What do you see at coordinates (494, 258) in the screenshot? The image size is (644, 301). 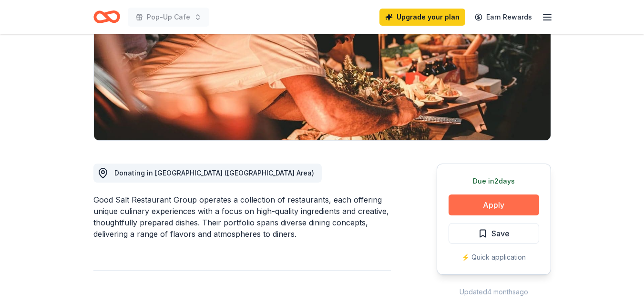 I see `div: ⚡️ Quick application` at bounding box center [494, 258].